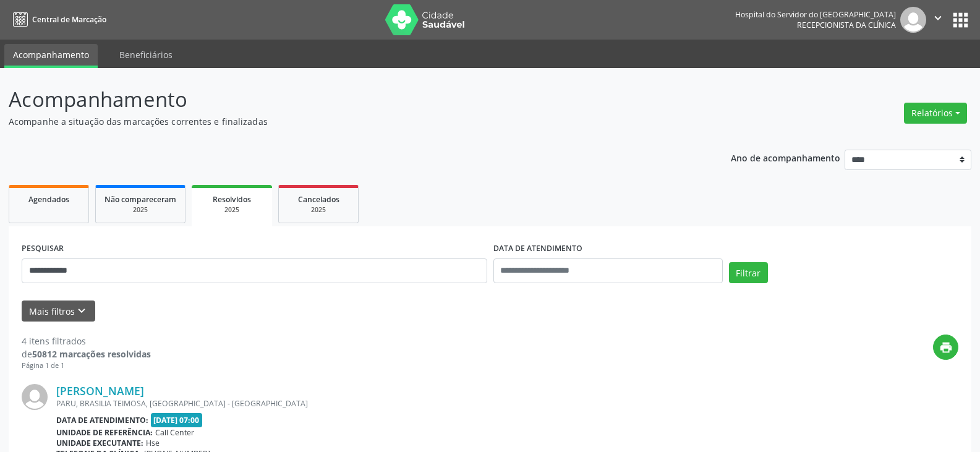 The image size is (980, 452). I want to click on button: Relatórios, so click(935, 113).